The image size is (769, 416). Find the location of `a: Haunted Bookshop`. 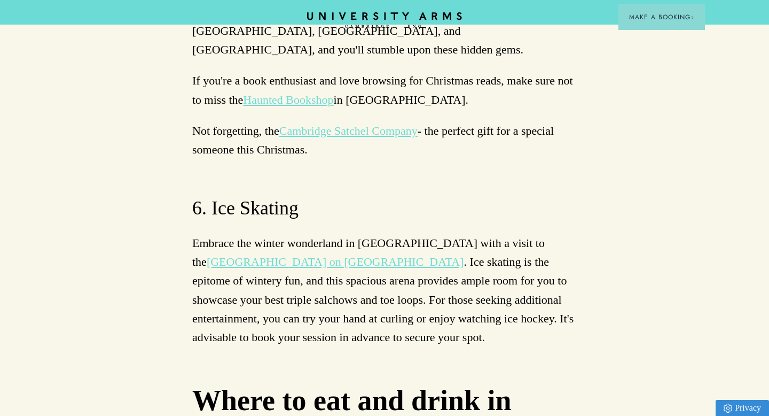

a: Haunted Bookshop is located at coordinates (288, 99).